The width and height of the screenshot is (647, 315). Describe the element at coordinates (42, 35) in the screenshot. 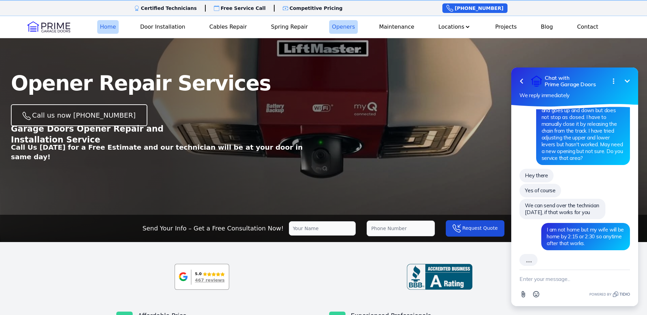

I see `span: We reply immediately` at that location.